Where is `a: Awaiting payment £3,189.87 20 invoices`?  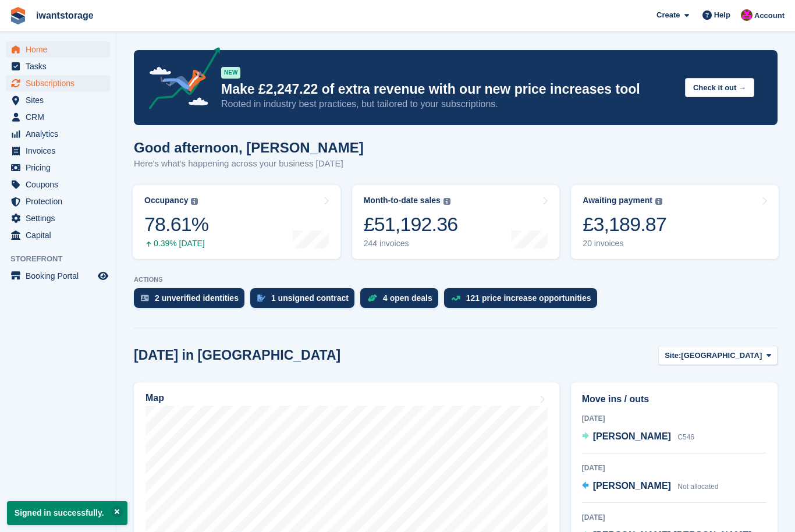 a: Awaiting payment £3,189.87 20 invoices is located at coordinates (674, 221).